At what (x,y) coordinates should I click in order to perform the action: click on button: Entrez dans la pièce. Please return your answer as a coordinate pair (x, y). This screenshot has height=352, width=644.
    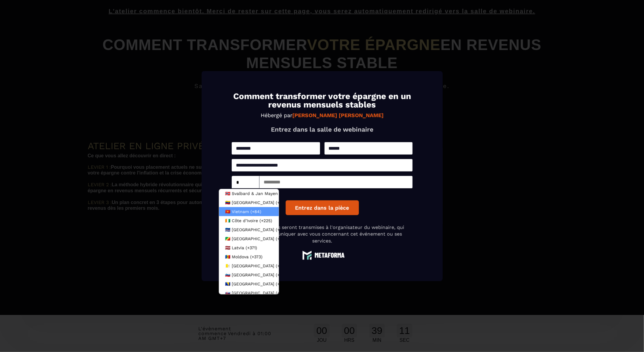
    Looking at the image, I should click on (322, 208).